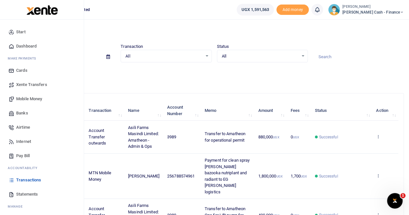 Image resolution: width=409 pixels, height=215 pixels. Describe the element at coordinates (42, 180) in the screenshot. I see `a: Transactions` at that location.